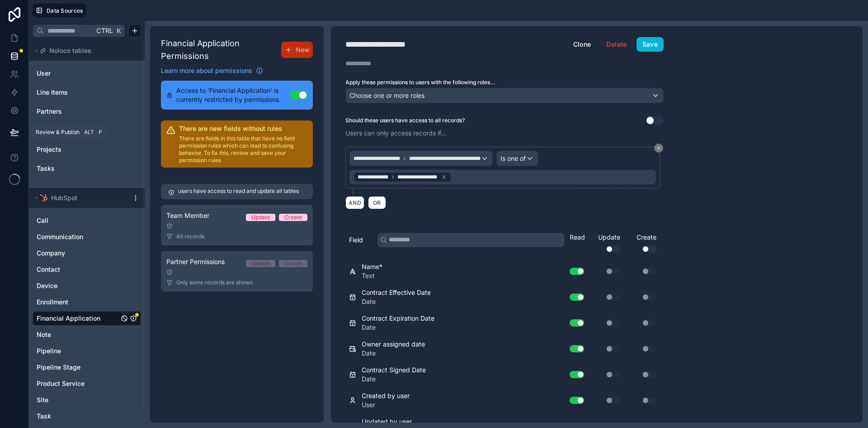 The width and height of the screenshot is (868, 428). I want to click on p: There are fields in this table that have no field permission rules which can lead to confusing be..., so click(243, 150).